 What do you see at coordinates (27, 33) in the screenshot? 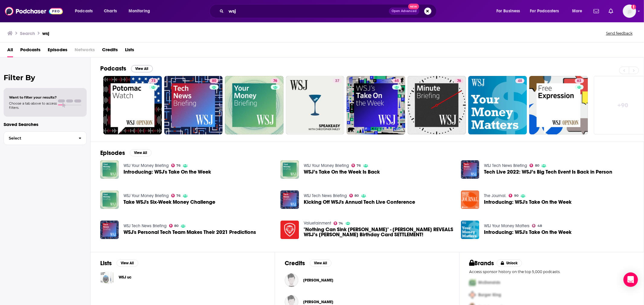
I see `h3: Search` at bounding box center [27, 33].